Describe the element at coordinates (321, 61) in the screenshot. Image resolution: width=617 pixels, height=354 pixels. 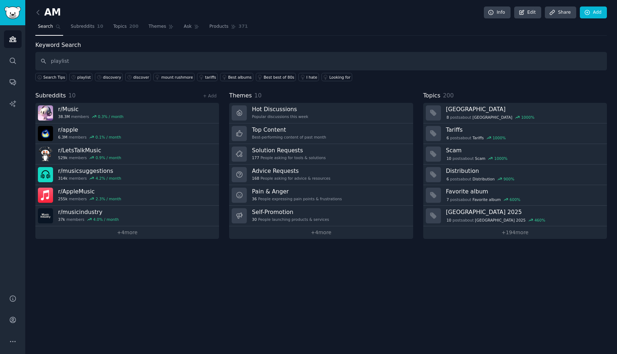
I see `input: Keyword search in audience` at that location.